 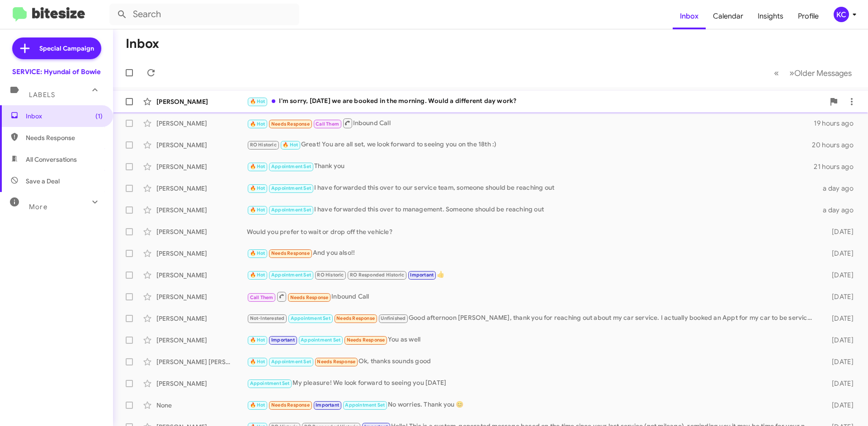 What do you see at coordinates (530, 166) in the screenshot?
I see `div: Thank you` at bounding box center [530, 166].